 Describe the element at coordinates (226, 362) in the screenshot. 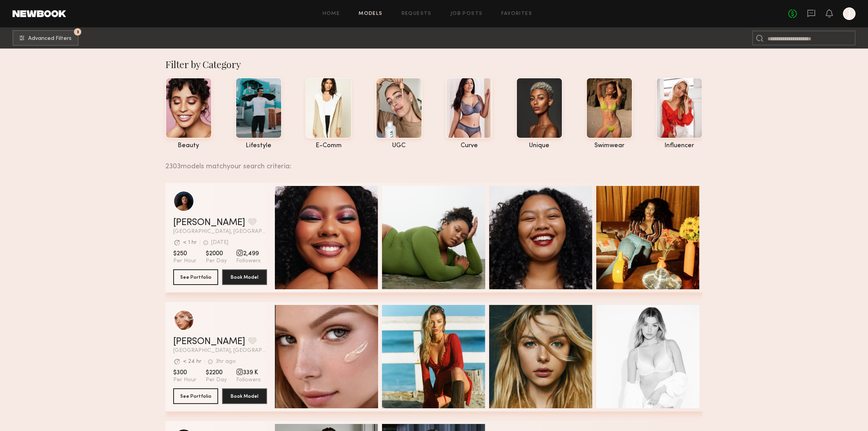

I see `div: 3hr ago` at that location.